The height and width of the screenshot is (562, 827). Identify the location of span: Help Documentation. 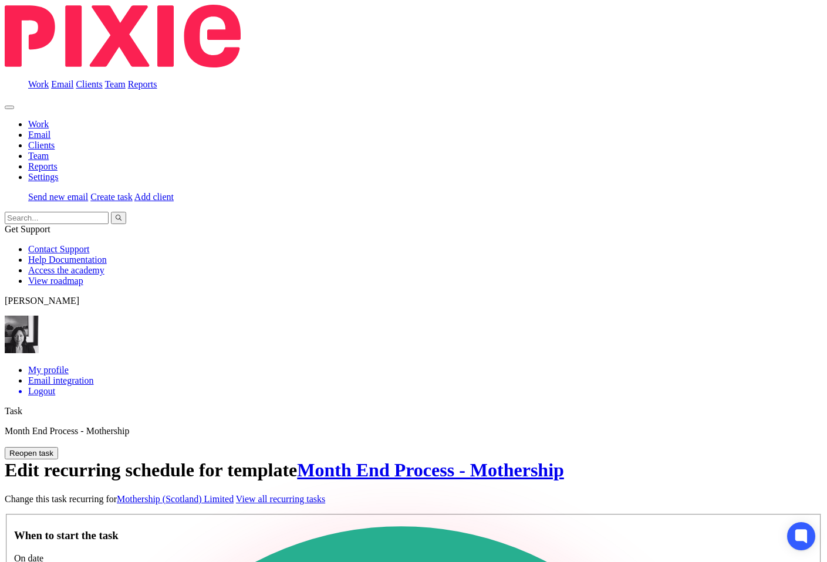
(67, 259).